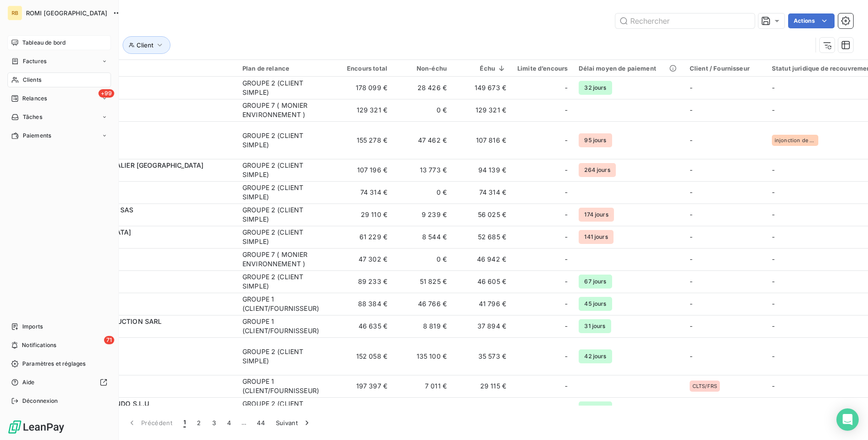  Describe the element at coordinates (54, 364) in the screenshot. I see `span: Paramètres et réglages` at that location.